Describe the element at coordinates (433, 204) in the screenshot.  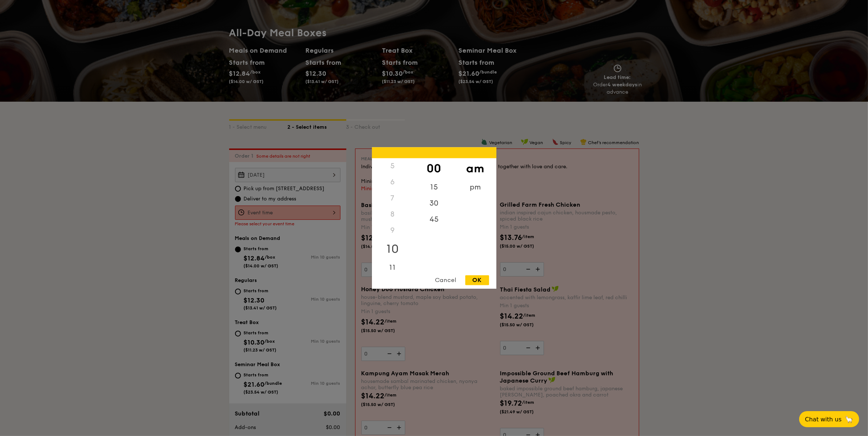
I see `div: 30` at that location.